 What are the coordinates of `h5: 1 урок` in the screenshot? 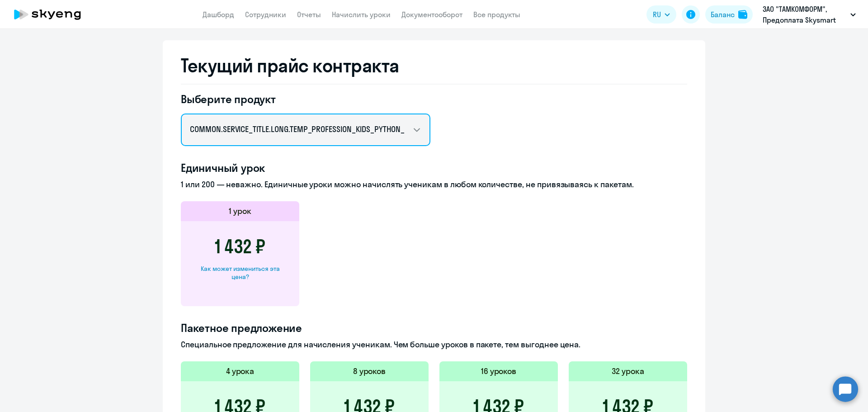 It's located at (240, 211).